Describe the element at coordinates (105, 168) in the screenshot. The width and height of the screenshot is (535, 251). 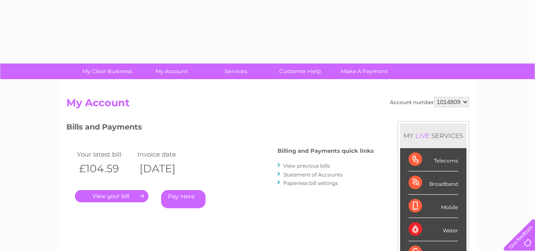
I see `th: £104.59` at that location.